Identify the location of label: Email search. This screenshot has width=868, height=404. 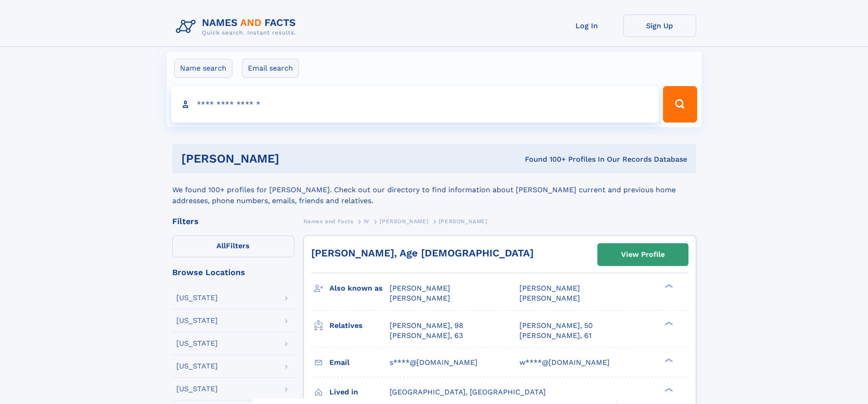
(270, 69).